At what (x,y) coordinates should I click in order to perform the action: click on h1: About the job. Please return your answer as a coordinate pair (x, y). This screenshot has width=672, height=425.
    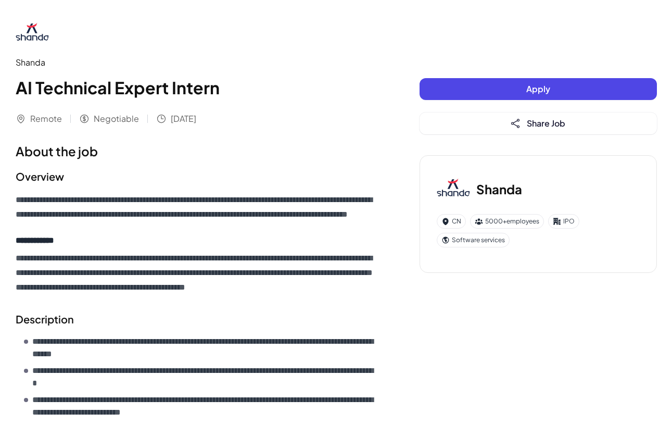
    Looking at the image, I should click on (197, 151).